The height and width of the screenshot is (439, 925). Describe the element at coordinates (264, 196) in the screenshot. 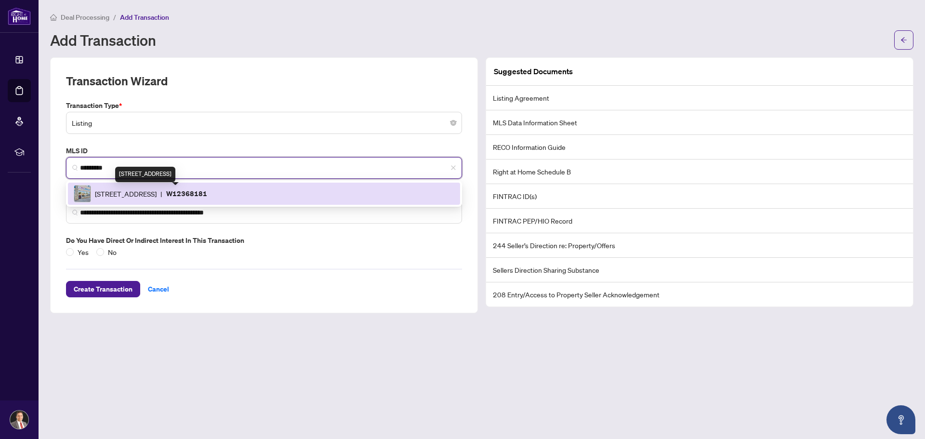

I see `label: Property Address` at that location.